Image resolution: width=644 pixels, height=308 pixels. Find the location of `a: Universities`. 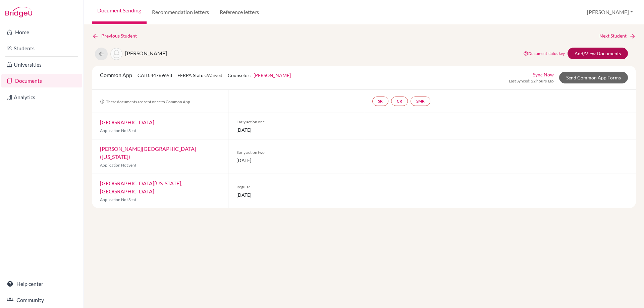

a: Universities is located at coordinates (42, 65).